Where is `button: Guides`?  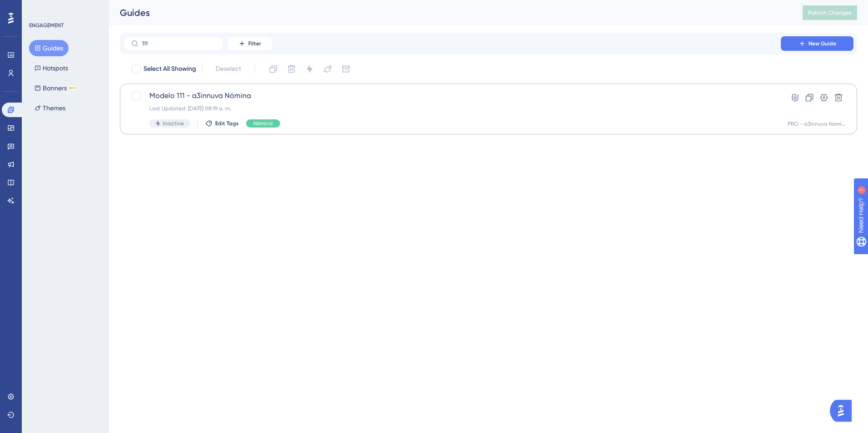
button: Guides is located at coordinates (49, 48).